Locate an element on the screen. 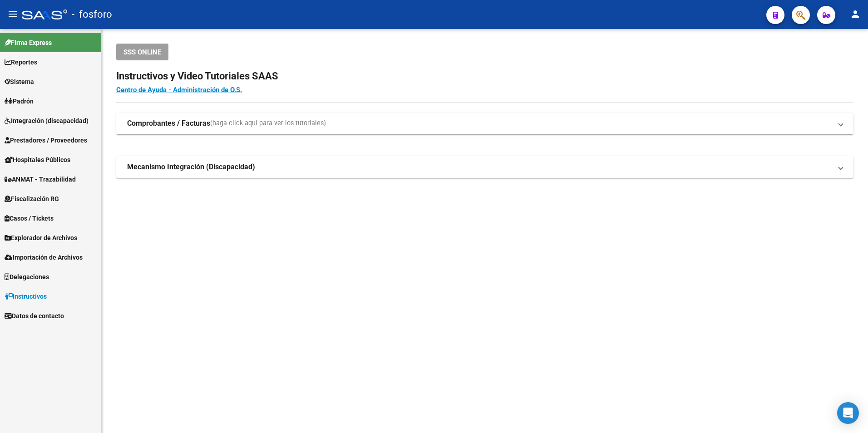 The width and height of the screenshot is (868, 433). span: ANMAT - Trazabilidad is located at coordinates (40, 179).